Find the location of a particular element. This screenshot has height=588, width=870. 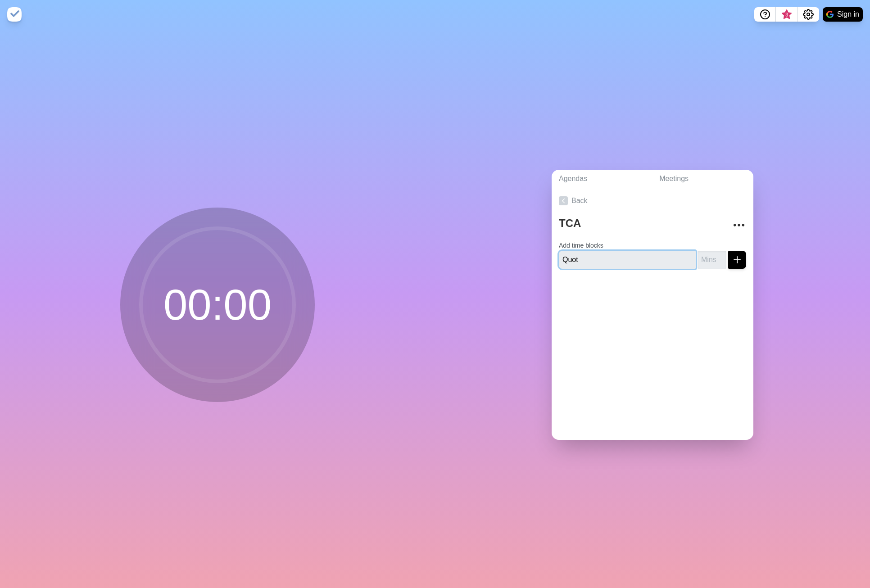

button: What’s new is located at coordinates (787, 14).